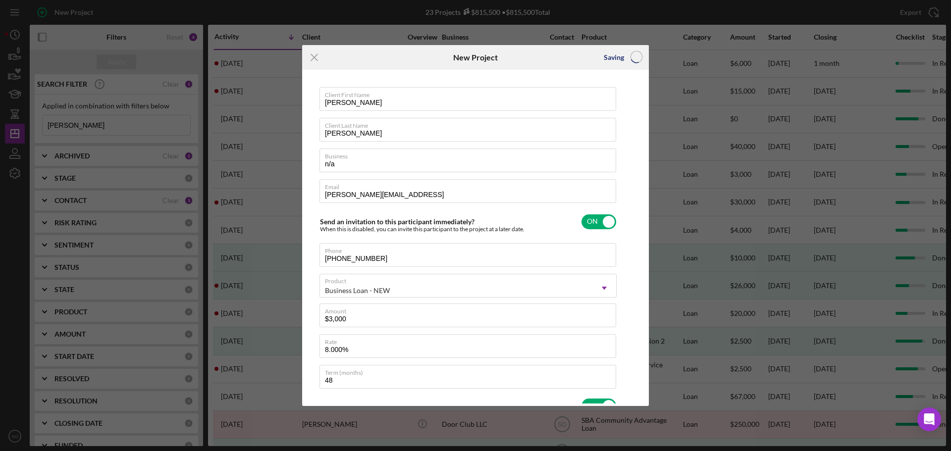 The width and height of the screenshot is (951, 451). Describe the element at coordinates (470, 340) in the screenshot. I see `label: Rate` at that location.